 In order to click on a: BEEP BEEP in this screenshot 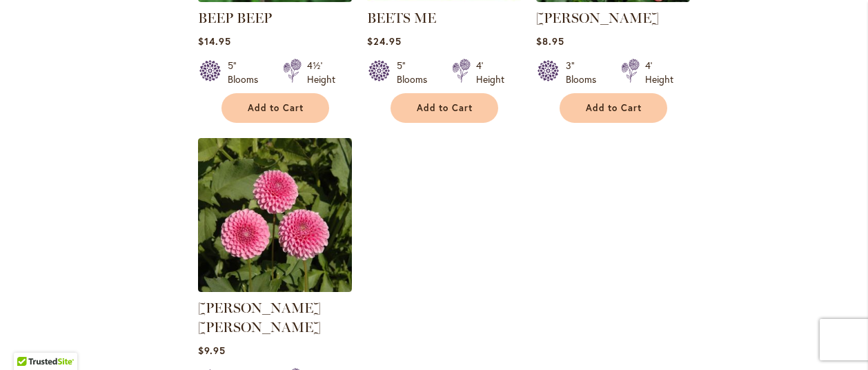, I will do `click(235, 18)`.